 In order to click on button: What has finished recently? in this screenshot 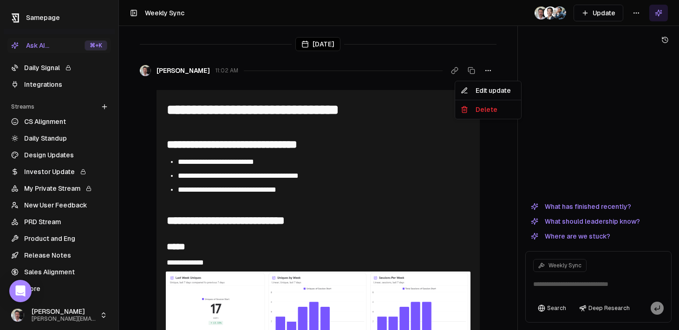, I will do `click(581, 207)`.